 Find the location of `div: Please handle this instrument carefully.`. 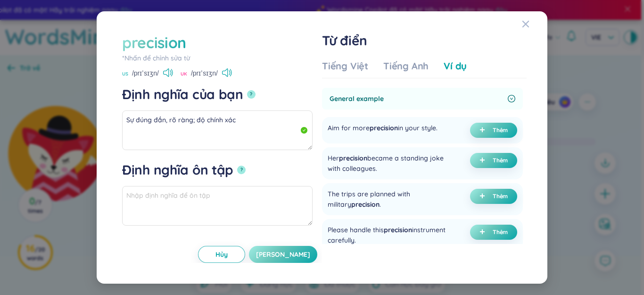

div: Please handle this instrument carefully. is located at coordinates (391, 235).